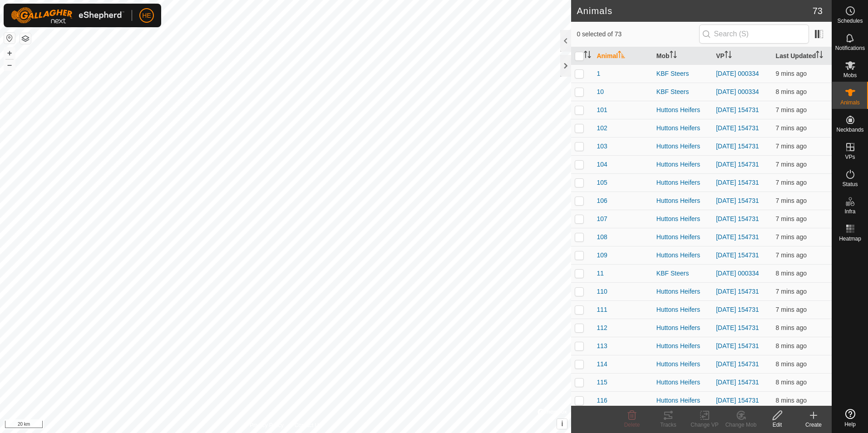  What do you see at coordinates (68, 15) in the screenshot?
I see `img: Gallagher Logo` at bounding box center [68, 15].